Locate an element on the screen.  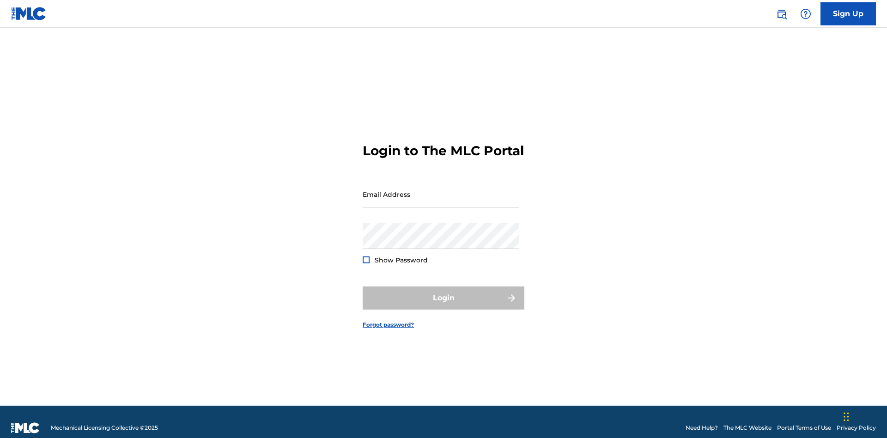
span: Show Password is located at coordinates (401, 260).